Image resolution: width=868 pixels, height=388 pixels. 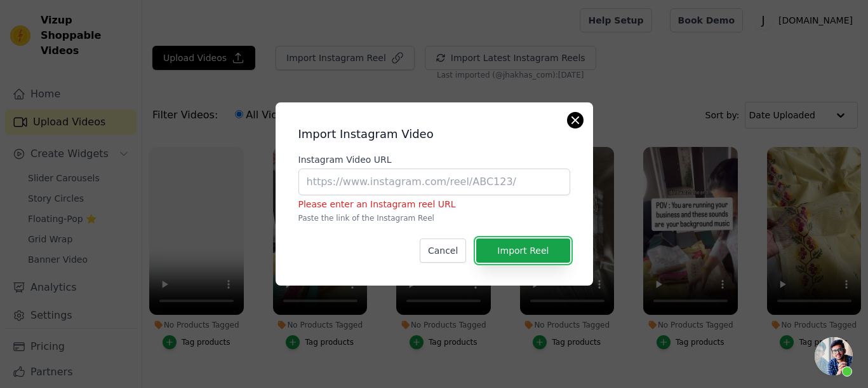 What do you see at coordinates (434, 181) in the screenshot?
I see `input: https://www.instagram.com/reel/ABC123/` at bounding box center [434, 181].